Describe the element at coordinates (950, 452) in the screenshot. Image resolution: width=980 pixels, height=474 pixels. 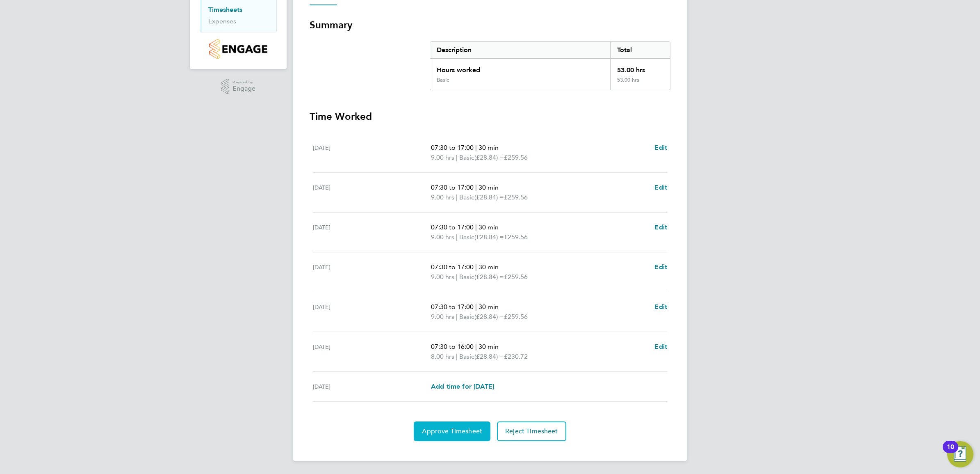
I see `div: 10` at that location.